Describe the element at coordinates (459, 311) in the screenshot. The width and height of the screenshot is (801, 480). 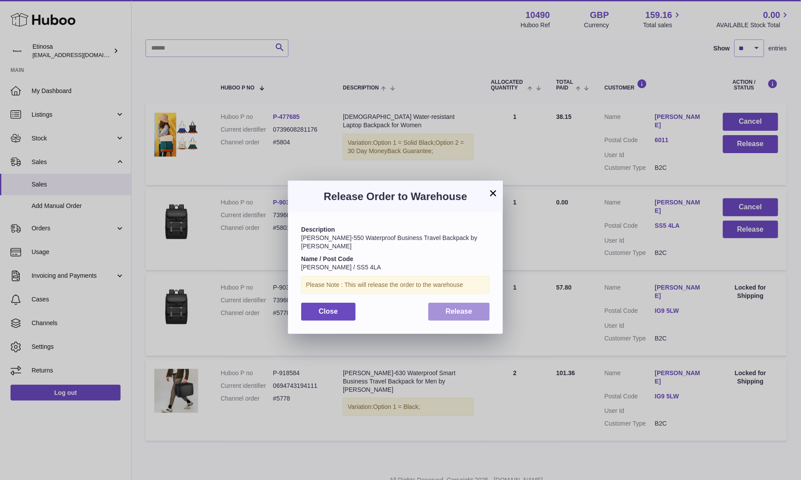
I see `span: Release` at that location.